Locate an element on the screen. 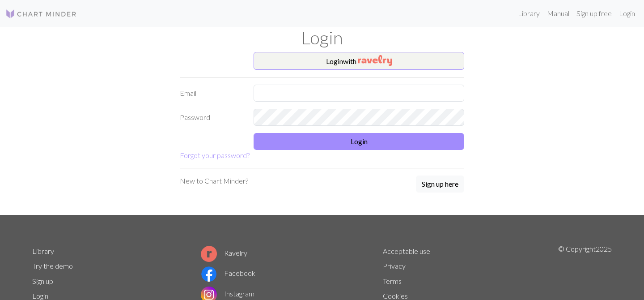  button: Login is located at coordinates (359, 141).